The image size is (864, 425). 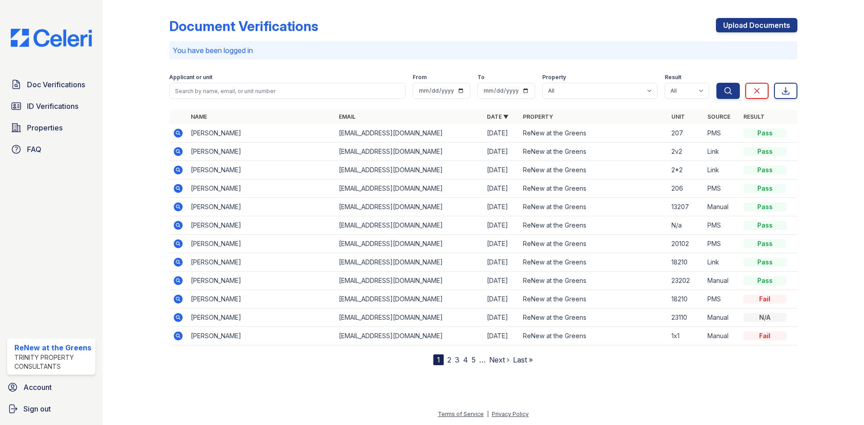 I want to click on span: Sign out, so click(x=37, y=409).